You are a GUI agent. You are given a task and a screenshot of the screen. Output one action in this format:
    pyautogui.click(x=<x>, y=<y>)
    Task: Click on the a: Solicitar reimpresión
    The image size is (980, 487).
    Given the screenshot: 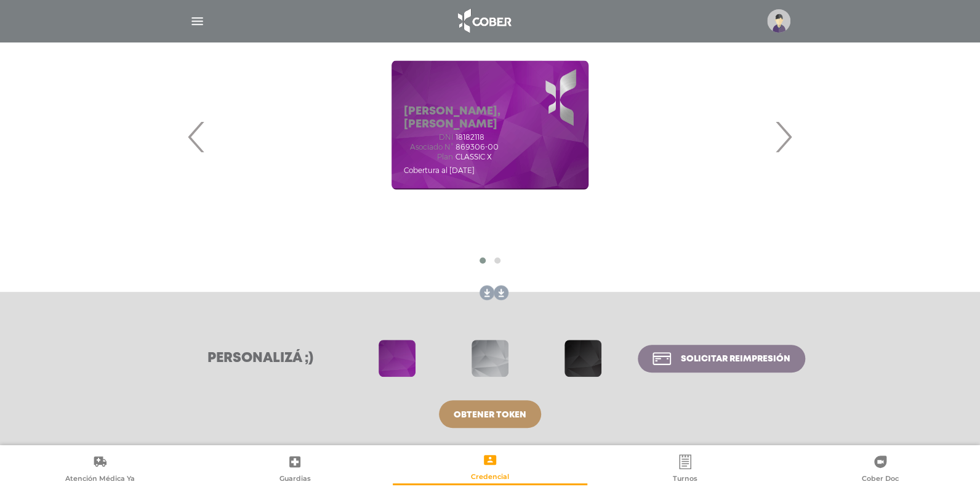 What is the action you would take?
    pyautogui.click(x=722, y=358)
    